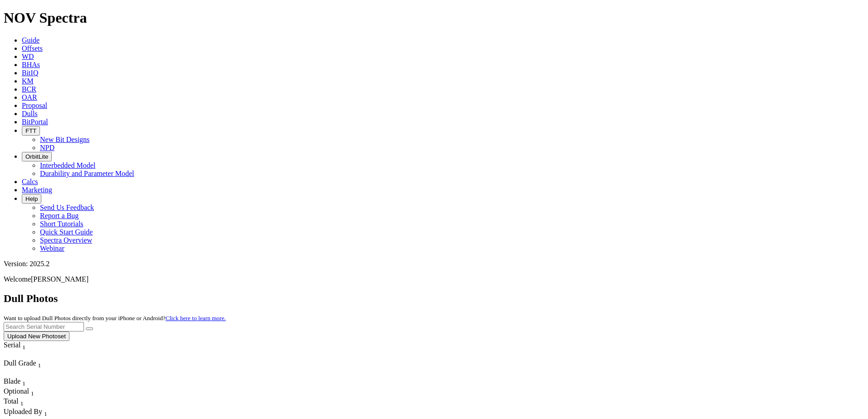 Image resolution: width=868 pixels, height=419 pixels. What do you see at coordinates (32, 199) in the screenshot?
I see `button: Help` at bounding box center [32, 199].